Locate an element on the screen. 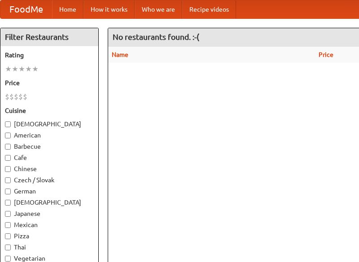 The height and width of the screenshot is (262, 359). h5: Cuisine is located at coordinates (49, 111).